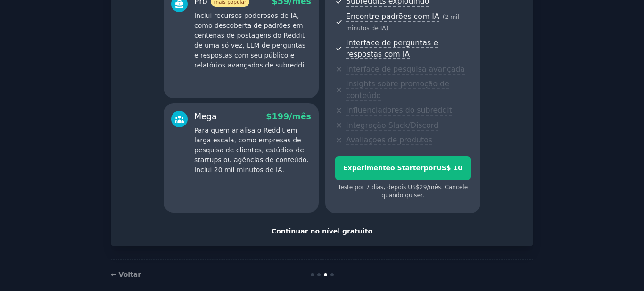 This screenshot has height=291, width=644. What do you see at coordinates (251, 150) in the screenshot?
I see `font: Para quem analisa o Reddit em larga escala, como empresas de pesquisa de clientes, estúdios de st...` at bounding box center [251, 150].